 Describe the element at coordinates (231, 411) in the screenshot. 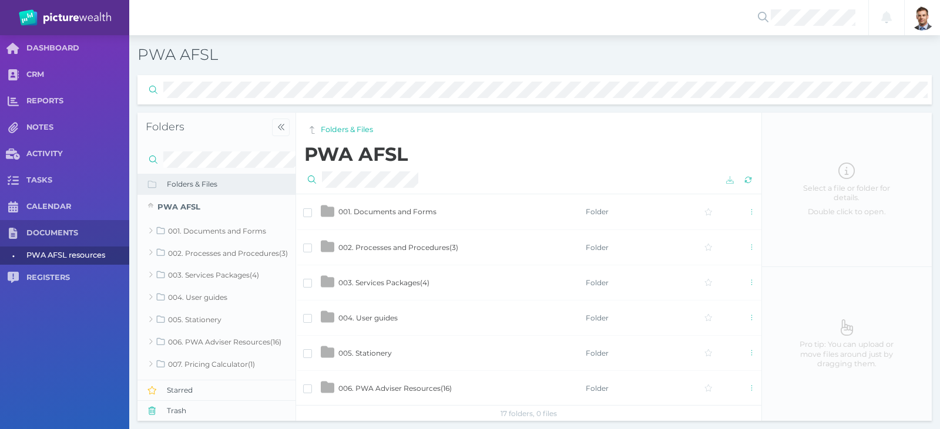

I see `span: Trash` at that location.